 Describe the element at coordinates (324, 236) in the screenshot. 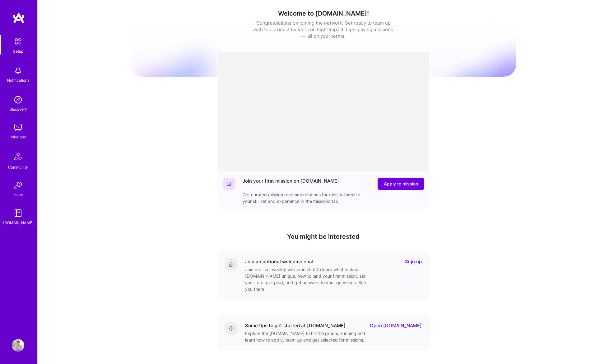

I see `h4: You might be interested` at that location.